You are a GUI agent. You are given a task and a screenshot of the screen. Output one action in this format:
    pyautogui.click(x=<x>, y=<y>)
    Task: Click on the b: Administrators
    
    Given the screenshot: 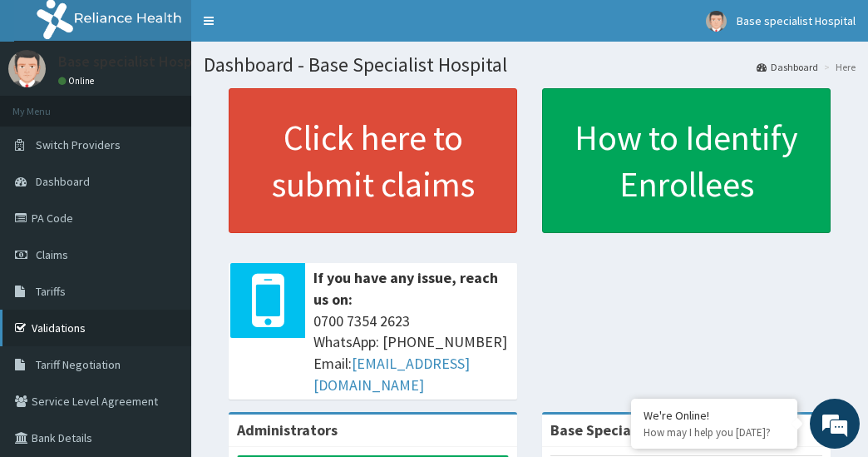 What is the action you would take?
    pyautogui.click(x=286, y=429)
    